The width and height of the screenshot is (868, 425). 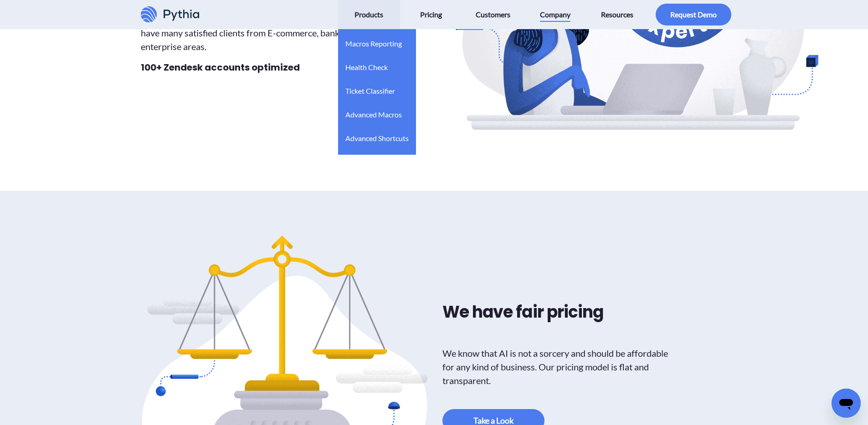 What do you see at coordinates (368, 15) in the screenshot?
I see `span: Products` at bounding box center [368, 15].